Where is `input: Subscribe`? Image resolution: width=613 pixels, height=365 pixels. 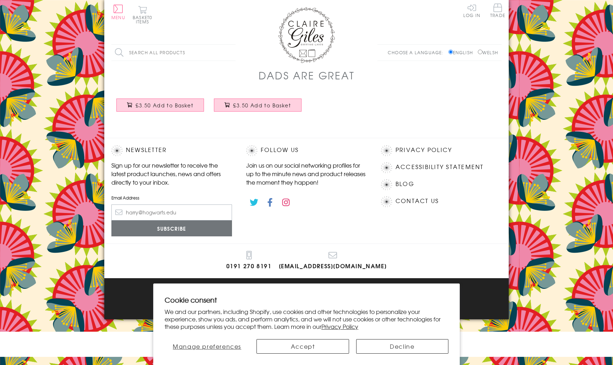
input: Subscribe is located at coordinates (172, 228).